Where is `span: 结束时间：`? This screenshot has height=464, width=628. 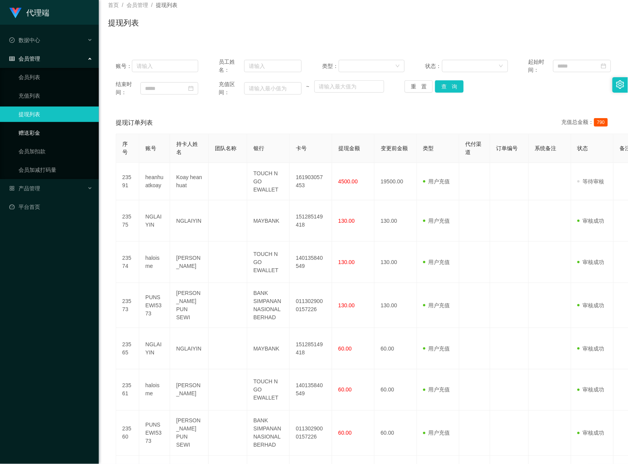
span: 结束时间： is located at coordinates (128, 88).